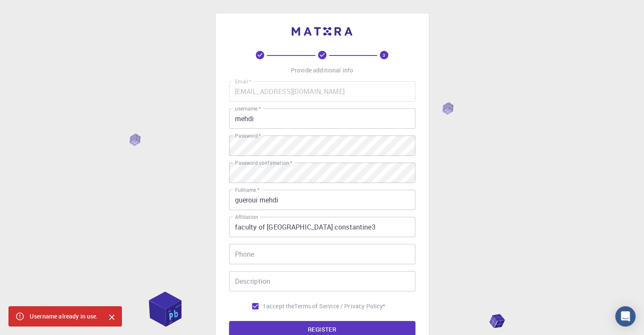 This screenshot has height=335, width=644. What do you see at coordinates (340, 306) in the screenshot?
I see `p: Terms of Service / Privacy Policy *` at bounding box center [340, 306].